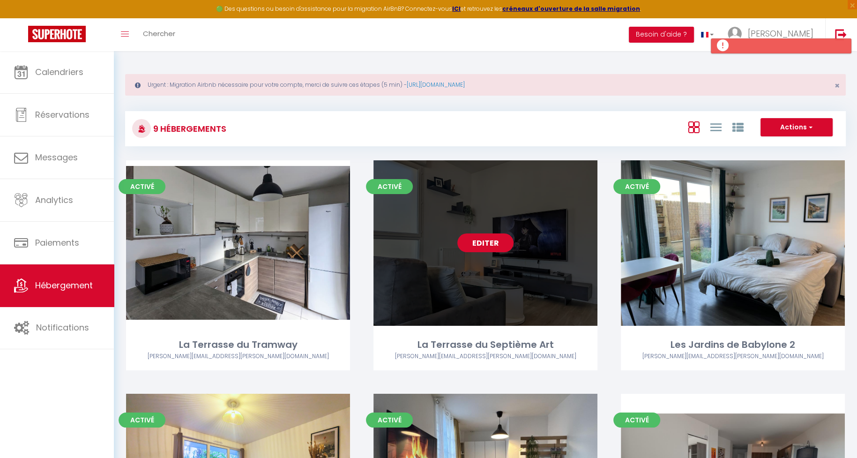 The image size is (857, 458). Describe the element at coordinates (238, 345) in the screenshot. I see `div: La Terrasse du Tramway` at that location.